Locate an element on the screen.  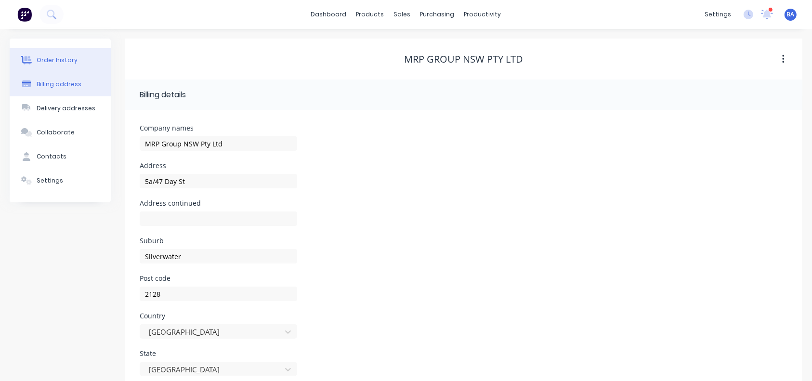
div: Collaborate is located at coordinates (55, 132).